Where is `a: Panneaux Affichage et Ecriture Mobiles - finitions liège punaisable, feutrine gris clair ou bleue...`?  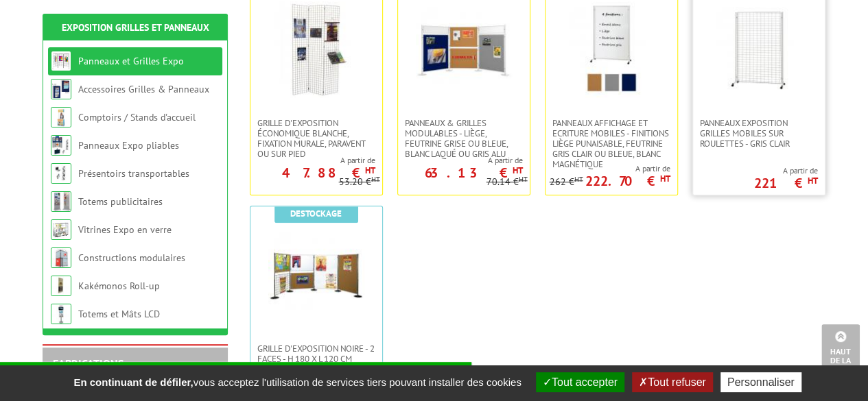 a: Panneaux Affichage et Ecriture Mobiles - finitions liège punaisable, feutrine gris clair ou bleue... is located at coordinates (612, 143).